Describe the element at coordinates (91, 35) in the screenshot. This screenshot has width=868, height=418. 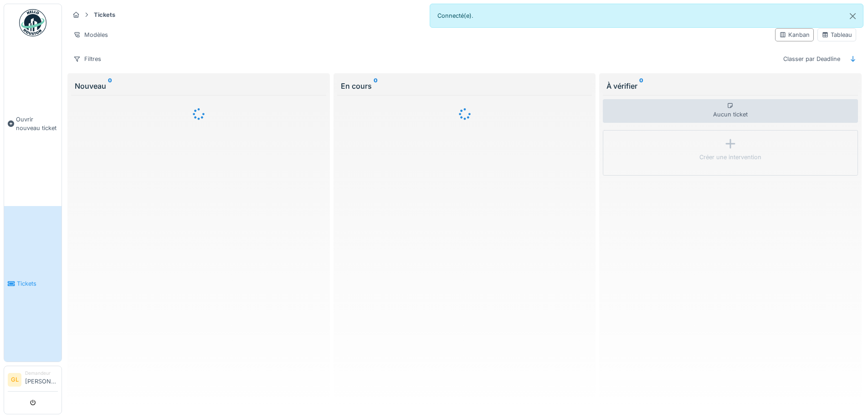
I see `div: Modèles` at that location.